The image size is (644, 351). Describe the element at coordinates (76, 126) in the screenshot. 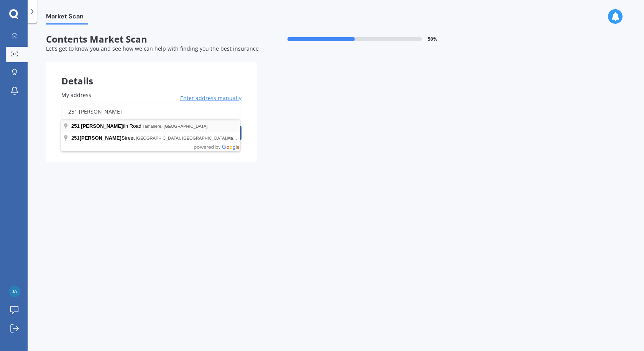

I see `span: 251` at that location.